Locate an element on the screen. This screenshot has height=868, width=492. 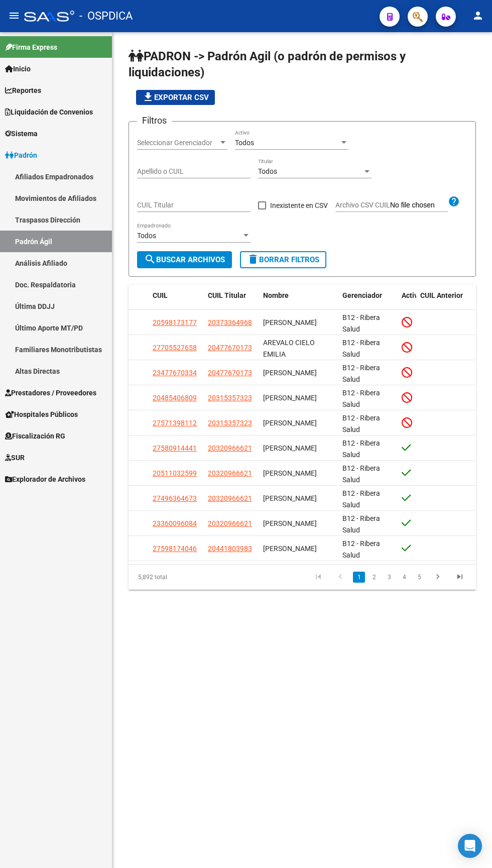
datatable-header-cell: Gerenciador is located at coordinates (368, 301).